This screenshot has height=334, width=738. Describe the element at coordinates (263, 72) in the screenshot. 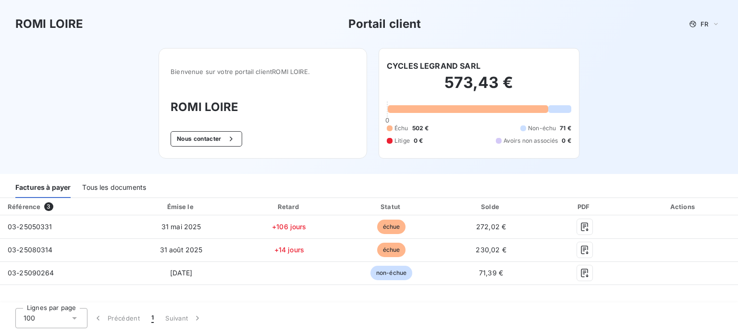

I see `span: Bienvenue sur votre portail client ROMI LOIRE .` at that location.